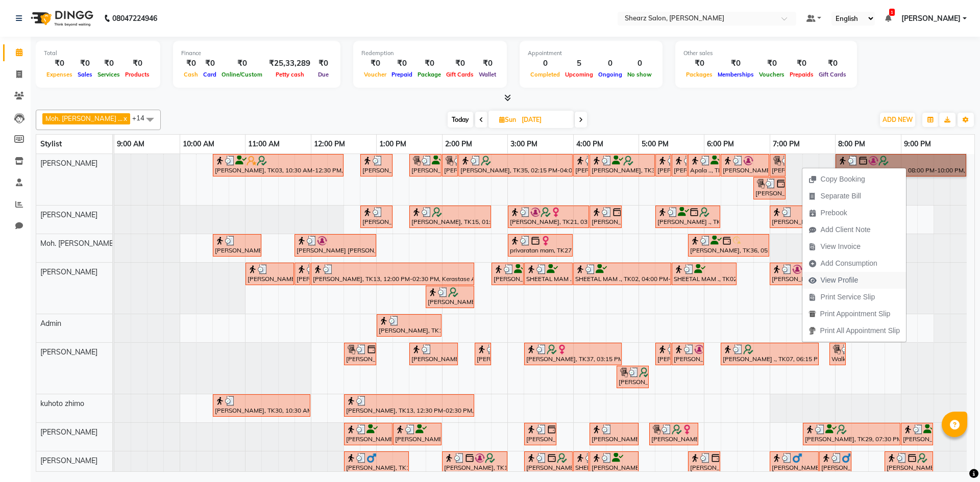 This screenshot has width=980, height=482. What do you see at coordinates (459, 144) in the screenshot?
I see `a: 2:00 PM` at bounding box center [459, 144].